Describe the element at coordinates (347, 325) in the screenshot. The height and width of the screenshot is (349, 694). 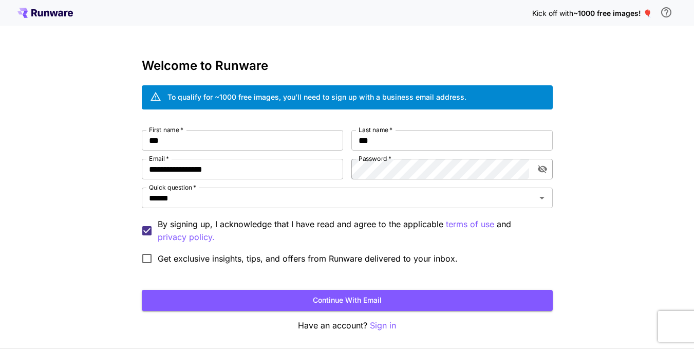
I see `p: Have an account?` at that location.